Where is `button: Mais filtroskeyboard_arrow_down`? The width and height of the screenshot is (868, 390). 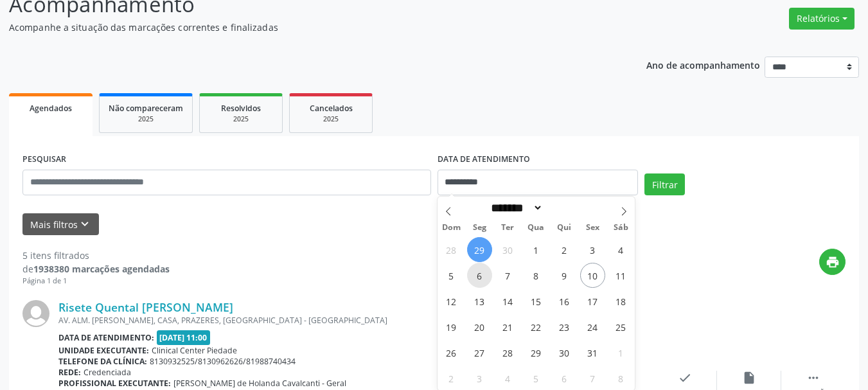 button: Mais filtroskeyboard_arrow_down is located at coordinates (60, 225).